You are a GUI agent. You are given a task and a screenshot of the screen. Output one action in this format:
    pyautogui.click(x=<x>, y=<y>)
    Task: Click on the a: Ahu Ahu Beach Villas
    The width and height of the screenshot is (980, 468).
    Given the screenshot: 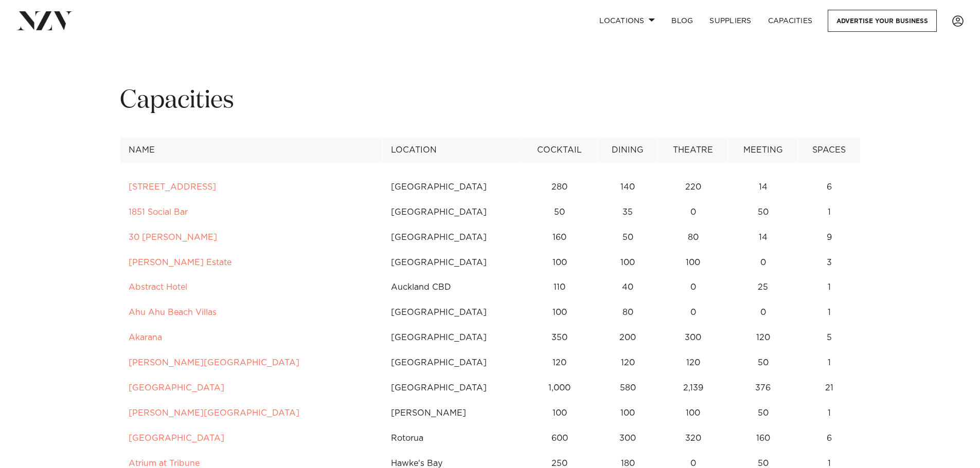 What is the action you would take?
    pyautogui.click(x=172, y=312)
    